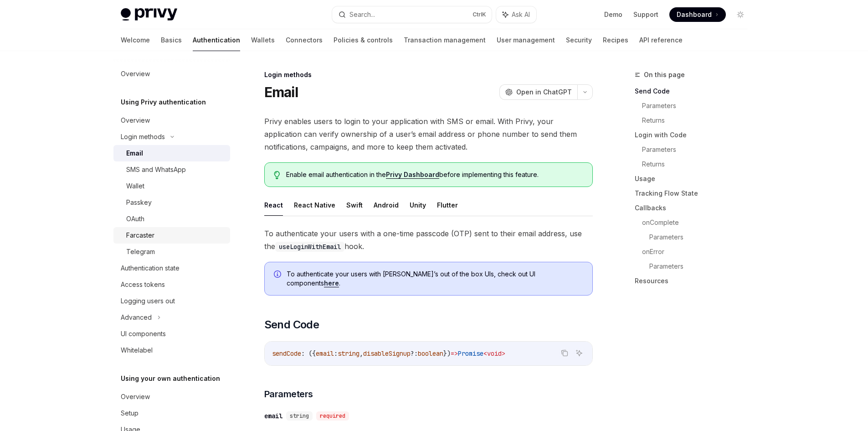  Describe the element at coordinates (139, 202) in the screenshot. I see `div: Passkey` at that location.